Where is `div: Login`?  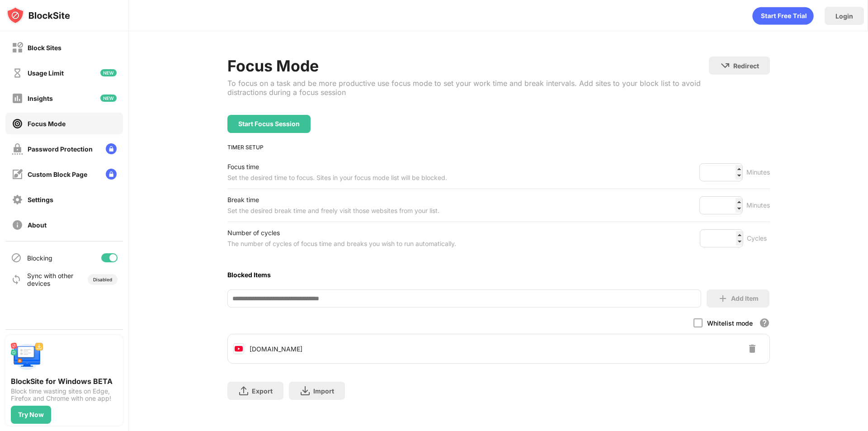
div: Login is located at coordinates (844, 16).